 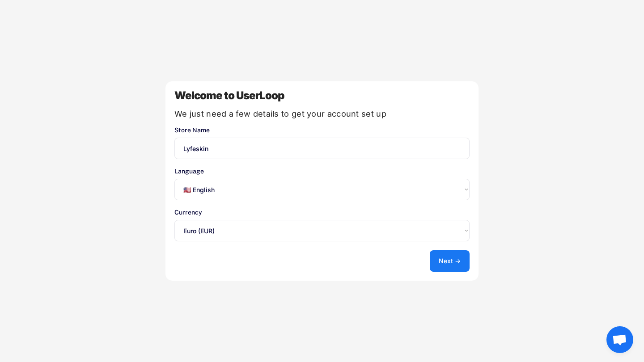 What do you see at coordinates (620, 340) in the screenshot?
I see `div: Ouvrir le chat` at bounding box center [620, 340].